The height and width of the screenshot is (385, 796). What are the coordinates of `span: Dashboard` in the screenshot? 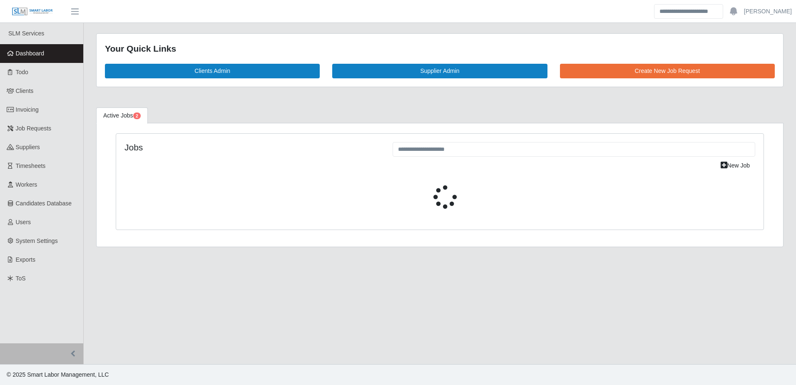 It's located at (30, 53).